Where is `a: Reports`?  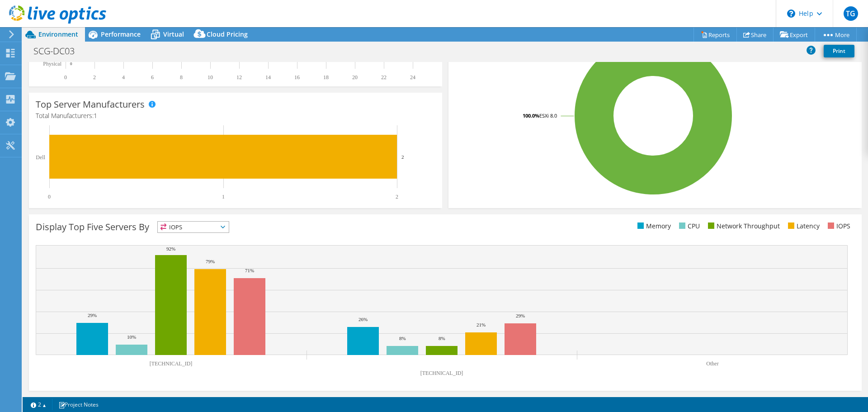
a: Reports is located at coordinates (715, 35).